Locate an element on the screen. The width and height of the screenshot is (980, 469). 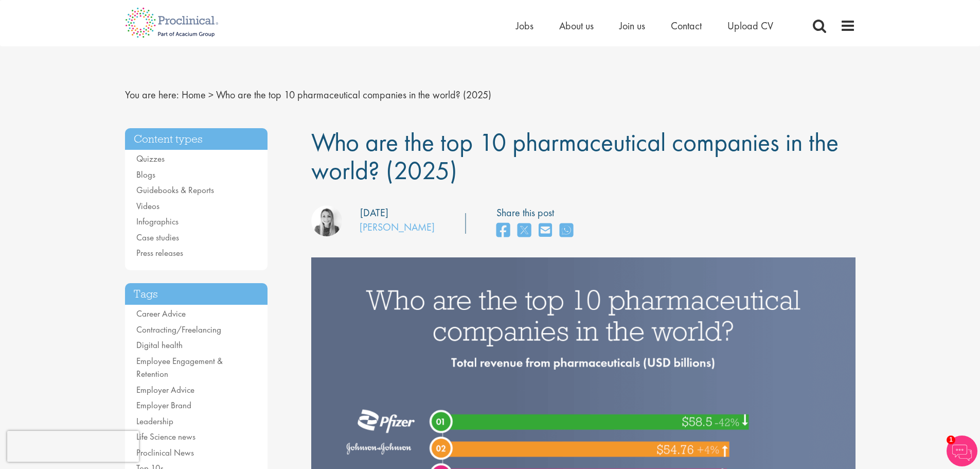
a: Infographics is located at coordinates (158, 221).